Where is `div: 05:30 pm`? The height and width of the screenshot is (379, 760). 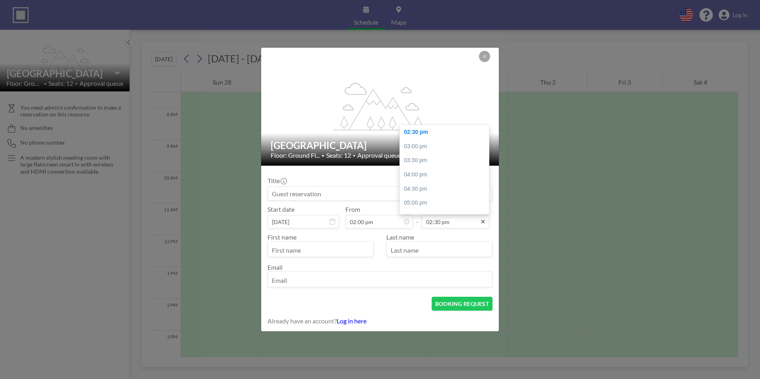
div: 05:30 pm is located at coordinates (446, 217).